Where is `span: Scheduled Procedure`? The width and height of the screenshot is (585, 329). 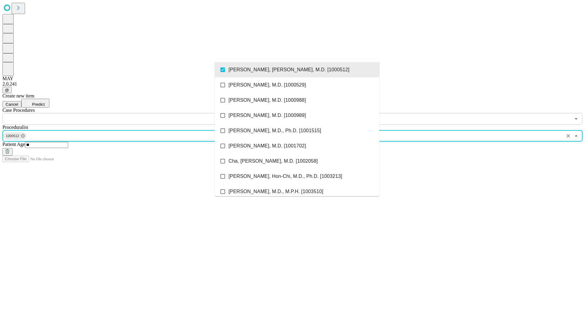 span: Scheduled Procedure is located at coordinates (19, 110).